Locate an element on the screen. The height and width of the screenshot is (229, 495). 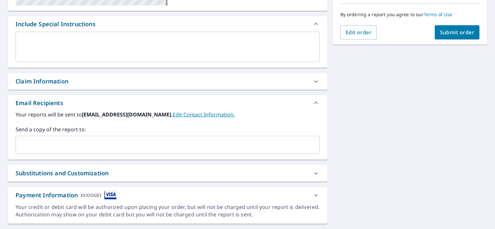
span: Edit order is located at coordinates (359, 32).